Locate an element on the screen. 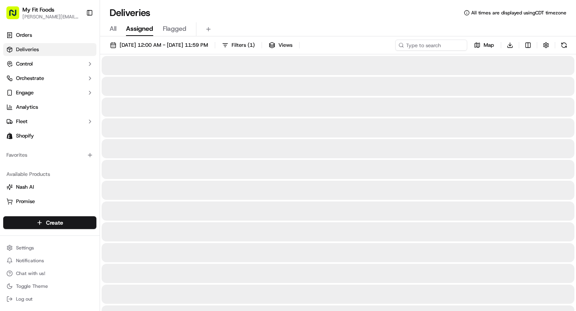 The height and width of the screenshot is (311, 576). button: Control is located at coordinates (50, 64).